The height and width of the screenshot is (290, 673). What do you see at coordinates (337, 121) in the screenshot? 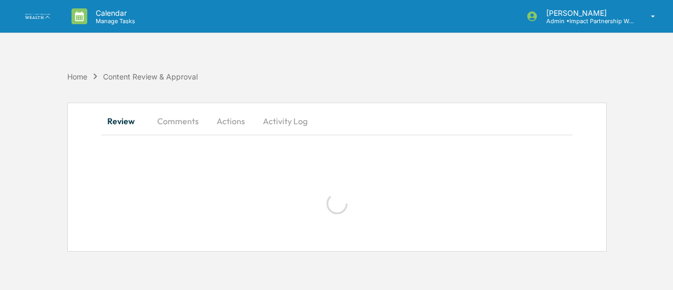
I see `div: secondary tabs example` at bounding box center [337, 121].